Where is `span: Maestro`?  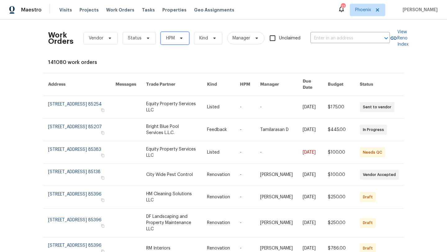 span: Maestro is located at coordinates (31, 10).